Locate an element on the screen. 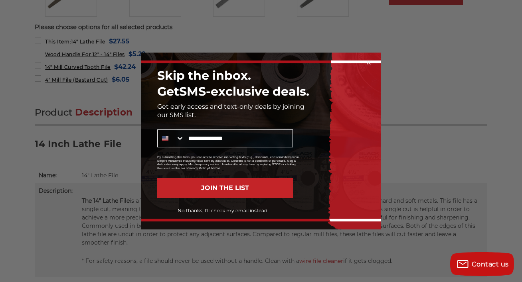  span: Skip the inbox. is located at coordinates (204, 75).